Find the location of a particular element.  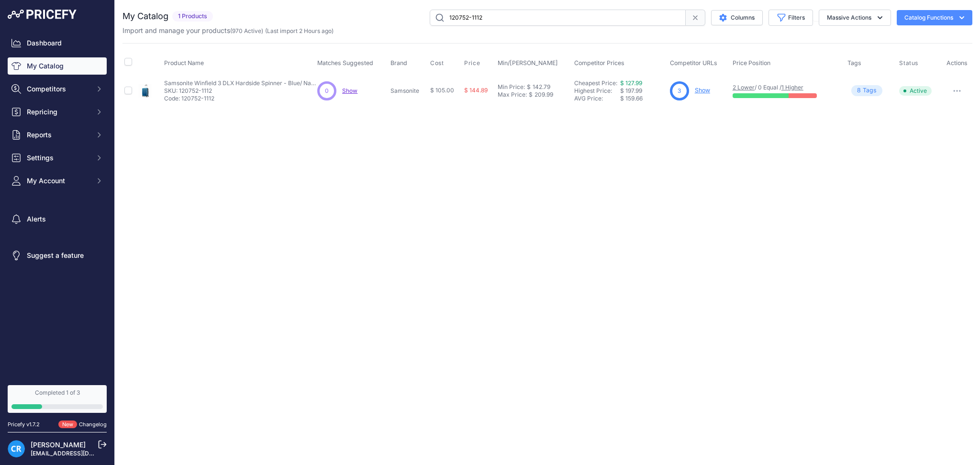

span: Cost is located at coordinates (437, 63).